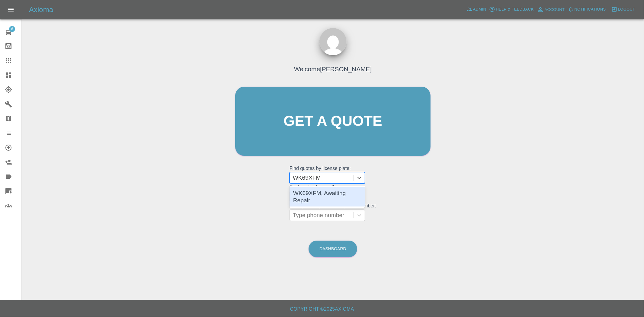 The height and width of the screenshot is (317, 644). What do you see at coordinates (590, 9) in the screenshot?
I see `span: Notifications` at bounding box center [590, 9].